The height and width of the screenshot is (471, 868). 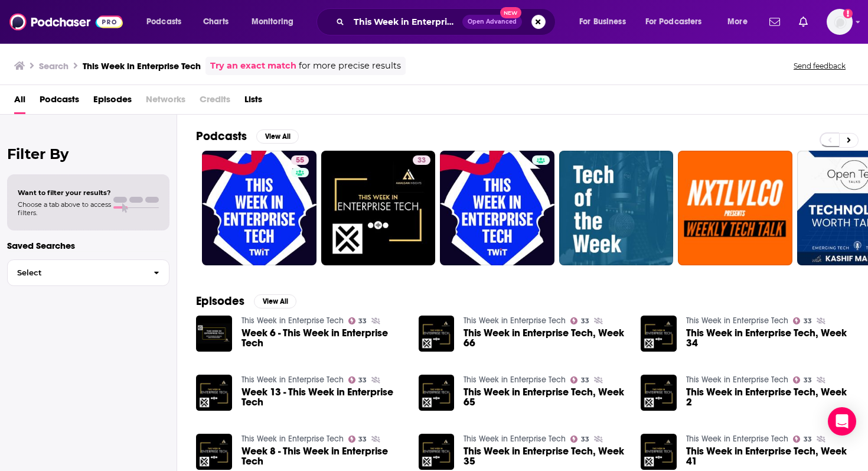 What do you see at coordinates (491, 22) in the screenshot?
I see `button: Open AdvancedNew` at bounding box center [491, 22].